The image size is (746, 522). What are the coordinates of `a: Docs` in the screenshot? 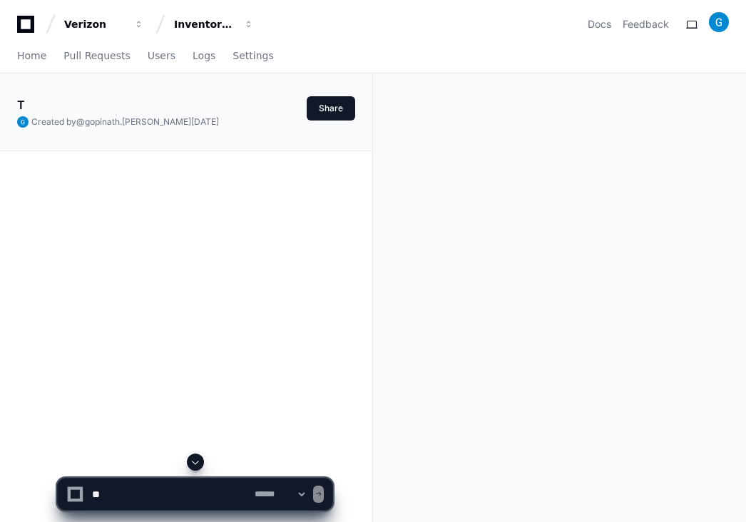 It's located at (599, 24).